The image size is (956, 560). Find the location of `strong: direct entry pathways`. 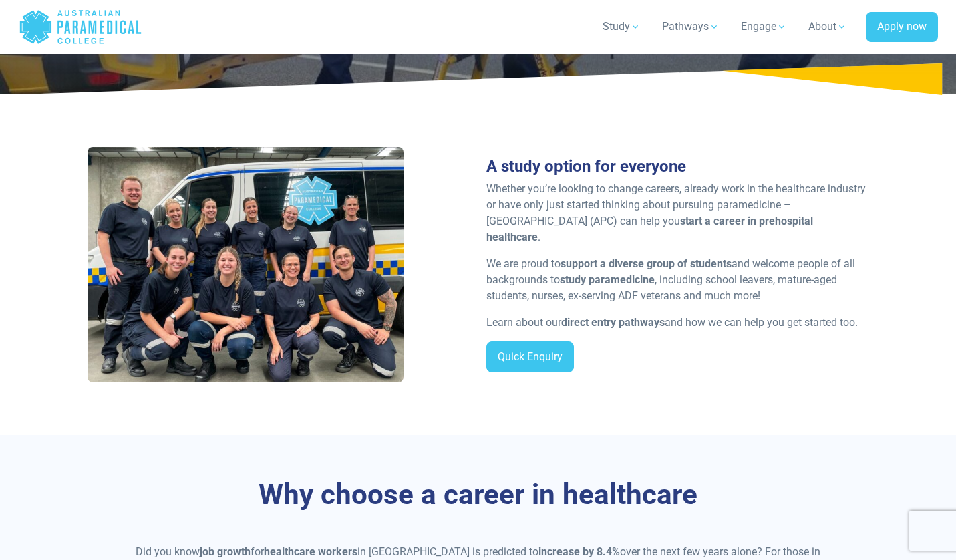

strong: direct entry pathways is located at coordinates (613, 322).